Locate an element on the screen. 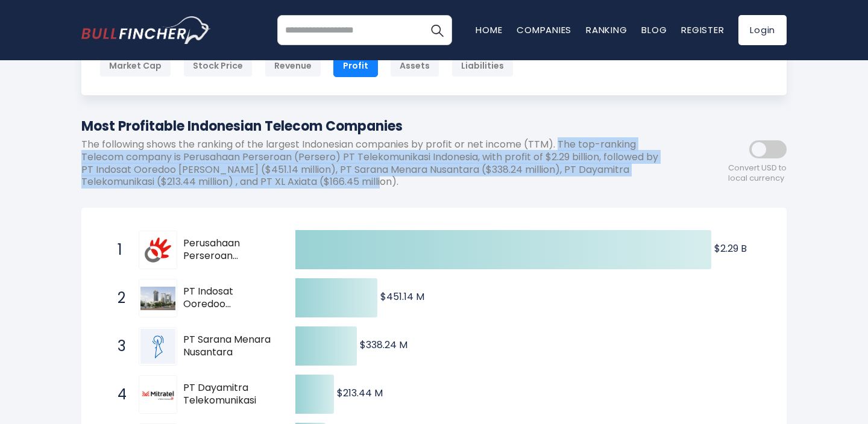 The height and width of the screenshot is (424, 868). img: bullfincher logo is located at coordinates (145, 30).